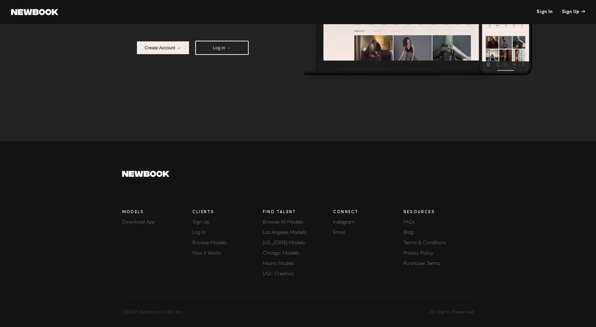 This screenshot has height=327, width=596. Describe the element at coordinates (298, 264) in the screenshot. I see `a: Miami Models` at that location.